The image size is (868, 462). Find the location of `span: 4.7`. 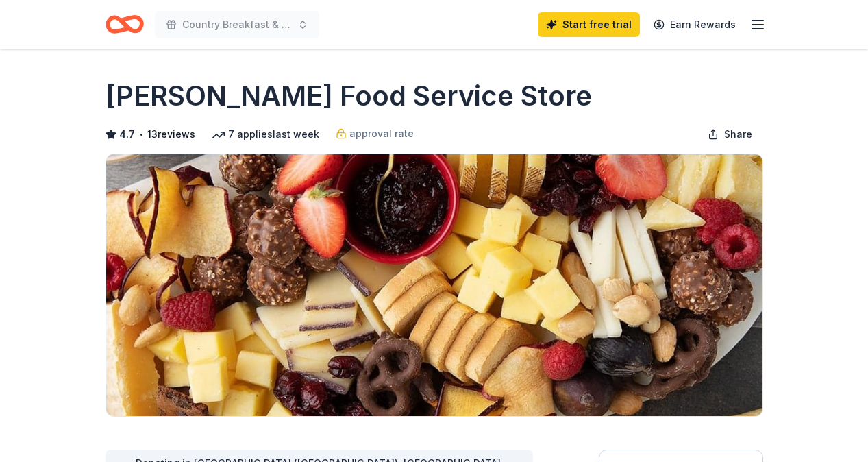

span: 4.7 is located at coordinates (127, 134).